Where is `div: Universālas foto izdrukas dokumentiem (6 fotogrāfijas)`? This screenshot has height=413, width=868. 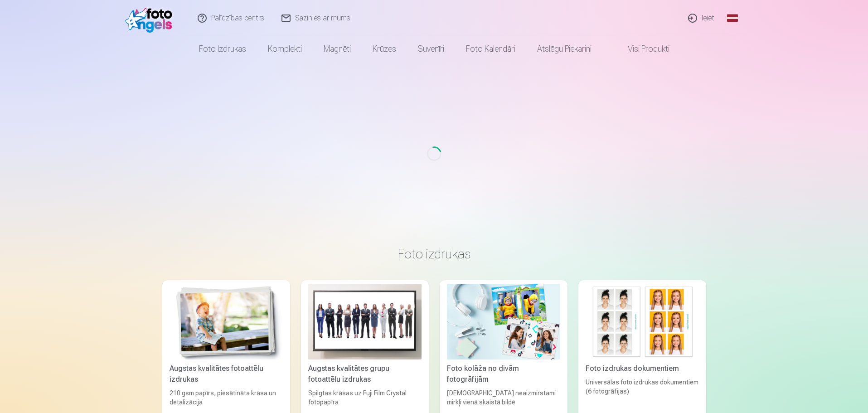 div: Universālas foto izdrukas dokumentiem (6 fotogrāfijas) is located at coordinates (643, 393).